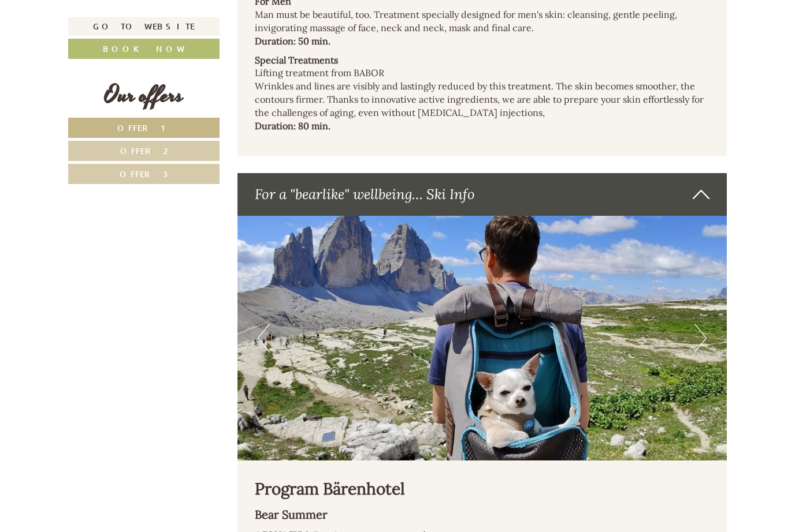 The height and width of the screenshot is (532, 795). Describe the element at coordinates (330, 489) in the screenshot. I see `span: Program Bärenhotel` at that location.